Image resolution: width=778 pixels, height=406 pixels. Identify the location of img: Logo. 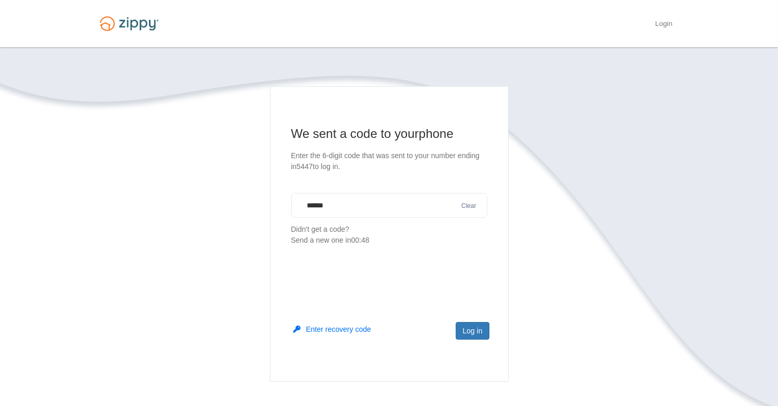
(129, 23).